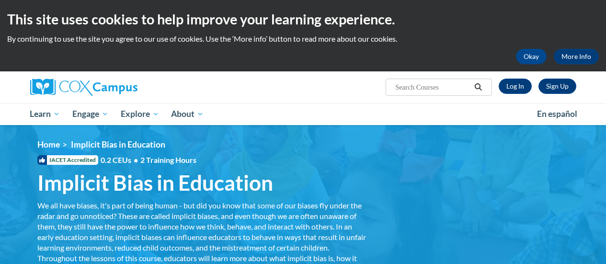 The height and width of the screenshot is (264, 606). What do you see at coordinates (140, 114) in the screenshot?
I see `span: Explore` at bounding box center [140, 114].